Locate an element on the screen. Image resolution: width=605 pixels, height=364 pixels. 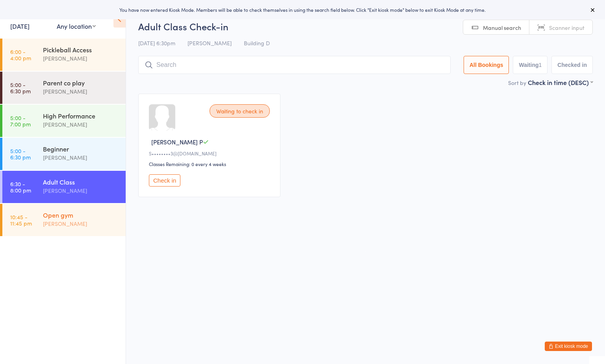
input: Search is located at coordinates (294, 65).